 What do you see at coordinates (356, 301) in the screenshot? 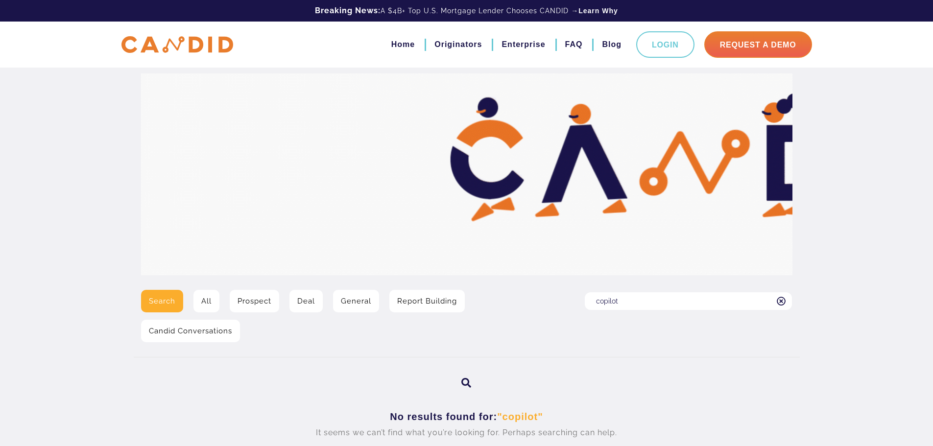
I see `a: General` at bounding box center [356, 301].